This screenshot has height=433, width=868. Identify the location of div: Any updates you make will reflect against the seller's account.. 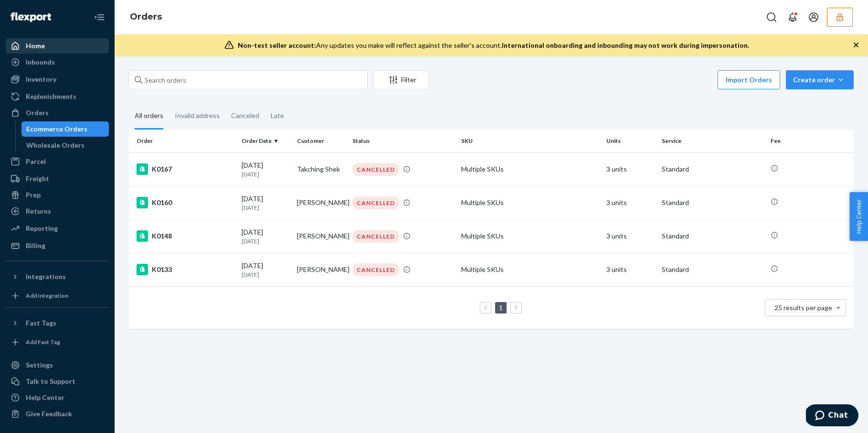
(493, 45).